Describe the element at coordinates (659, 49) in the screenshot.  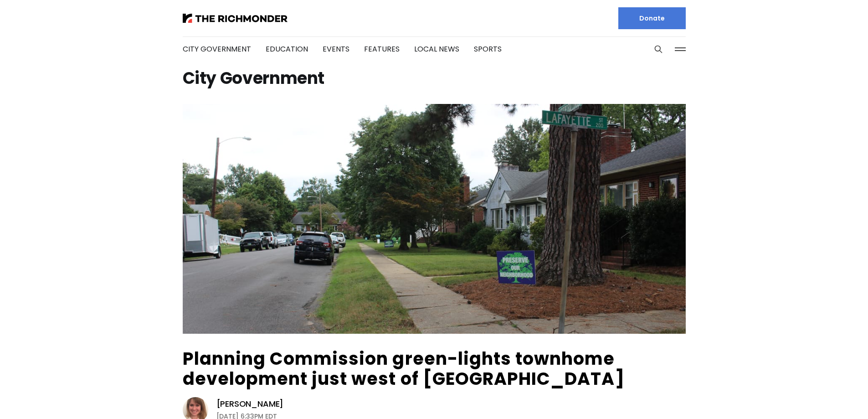
I see `button: Search this site` at that location.